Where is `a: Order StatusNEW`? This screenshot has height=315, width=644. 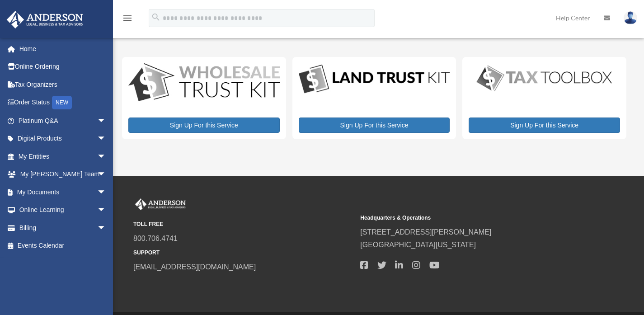 a: Order StatusNEW is located at coordinates (63, 103).